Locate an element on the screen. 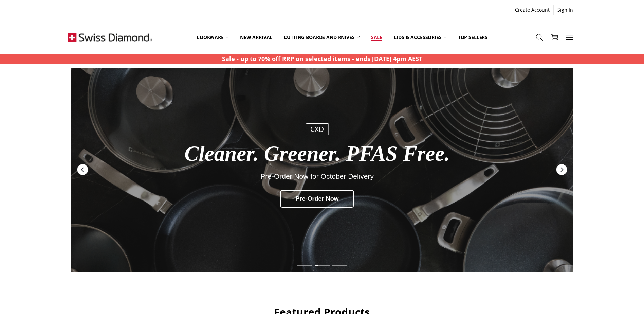  div: Previous is located at coordinates (83, 170).